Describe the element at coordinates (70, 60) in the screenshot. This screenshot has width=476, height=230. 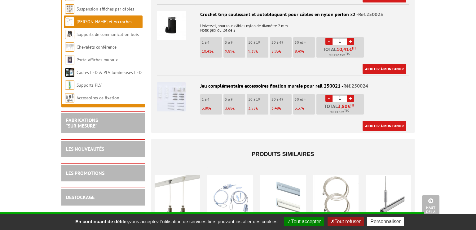
I see `img: Porte-affiches muraux` at that location.